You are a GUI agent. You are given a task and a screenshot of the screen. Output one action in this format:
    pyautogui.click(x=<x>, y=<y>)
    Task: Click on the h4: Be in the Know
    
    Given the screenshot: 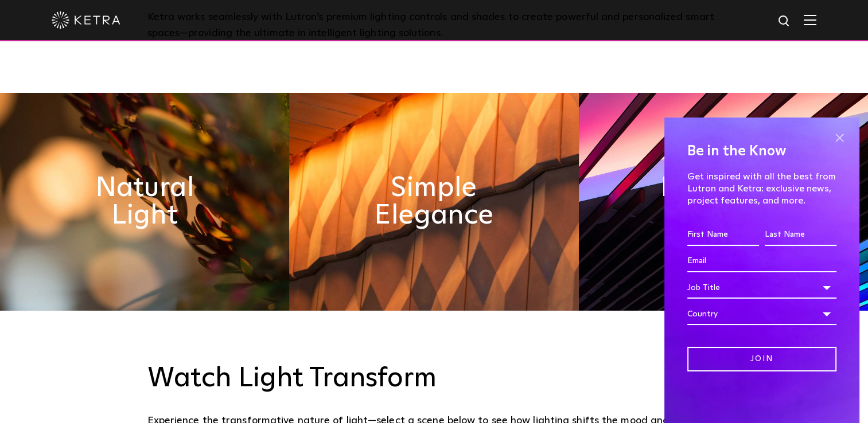 What is the action you would take?
    pyautogui.click(x=762, y=151)
    